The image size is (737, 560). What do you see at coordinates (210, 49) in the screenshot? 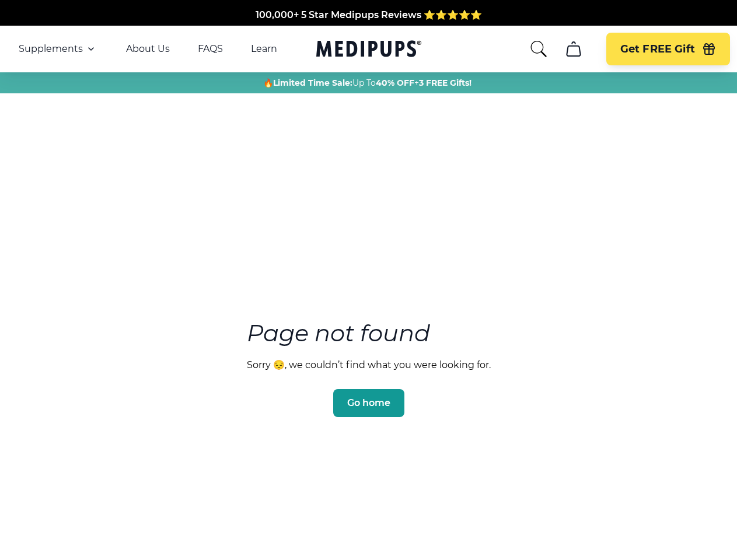
I see `a: FAQS` at bounding box center [210, 49].